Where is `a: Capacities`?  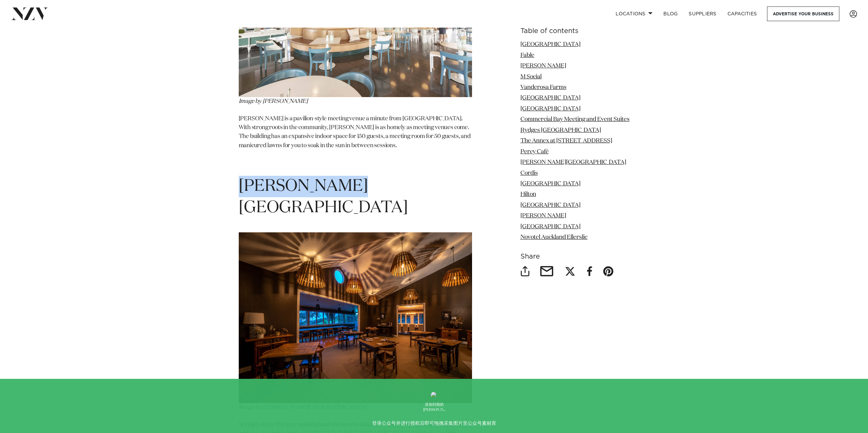 a: Capacities is located at coordinates (742, 13).